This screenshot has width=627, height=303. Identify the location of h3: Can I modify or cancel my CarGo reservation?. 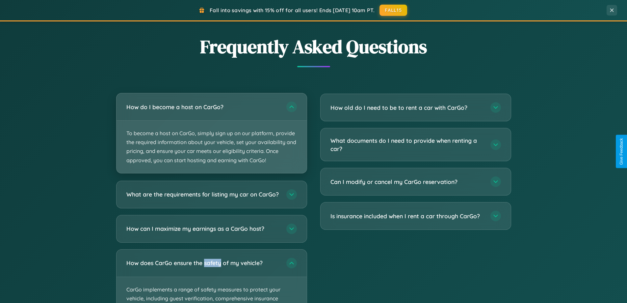
(407, 181).